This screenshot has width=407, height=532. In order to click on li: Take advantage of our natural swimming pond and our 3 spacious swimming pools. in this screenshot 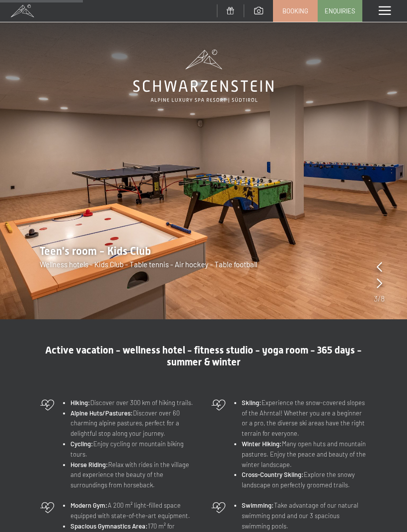, I will do `click(304, 516)`.